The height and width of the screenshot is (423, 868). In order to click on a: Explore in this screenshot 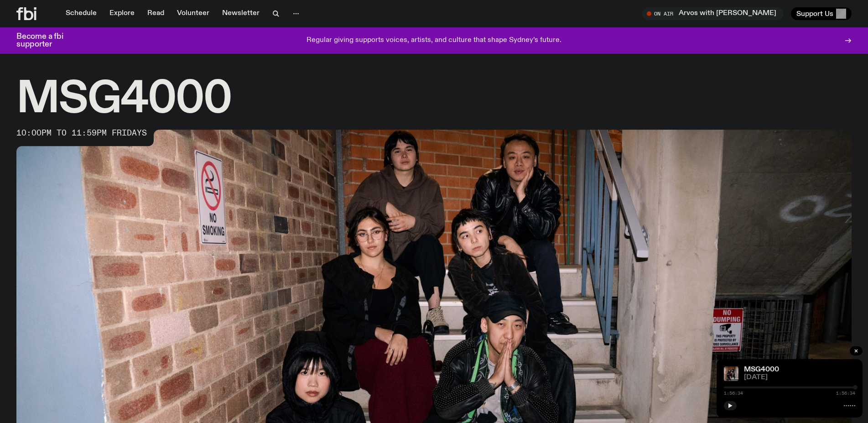, I will do `click(122, 14)`.